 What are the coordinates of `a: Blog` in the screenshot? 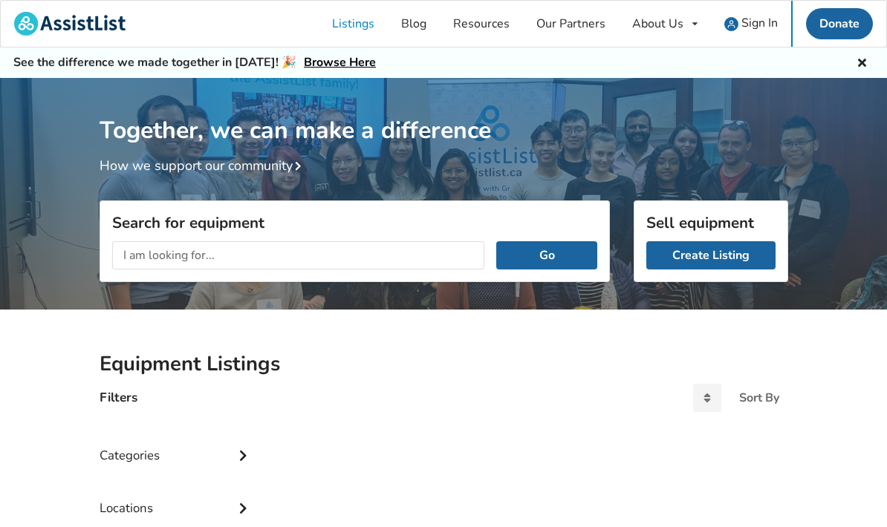 It's located at (414, 24).